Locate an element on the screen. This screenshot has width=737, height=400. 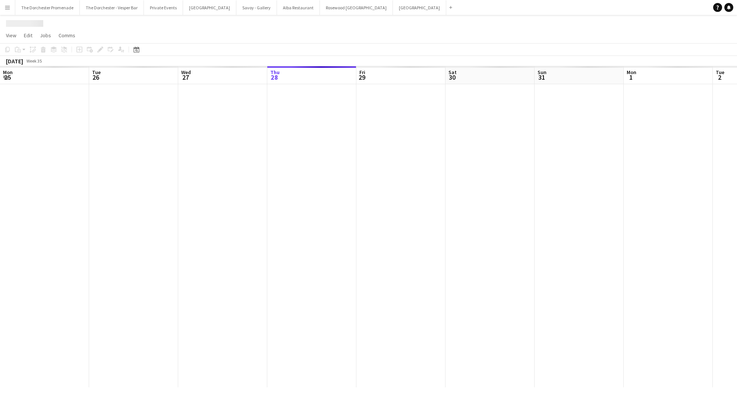
button: Alba Restaurant is located at coordinates (298, 7).